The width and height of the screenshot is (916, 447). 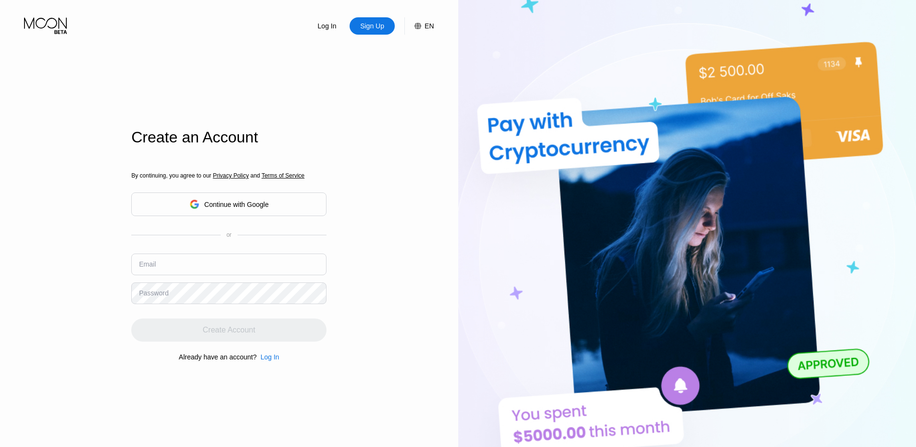 I want to click on div: Password, so click(x=153, y=293).